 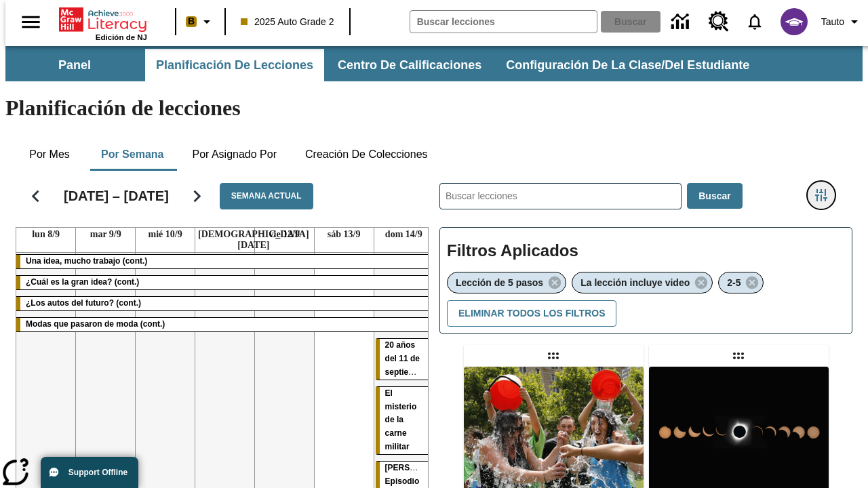 What do you see at coordinates (434, 107) in the screenshot?
I see `h1: Planificación de lecciones` at bounding box center [434, 107].